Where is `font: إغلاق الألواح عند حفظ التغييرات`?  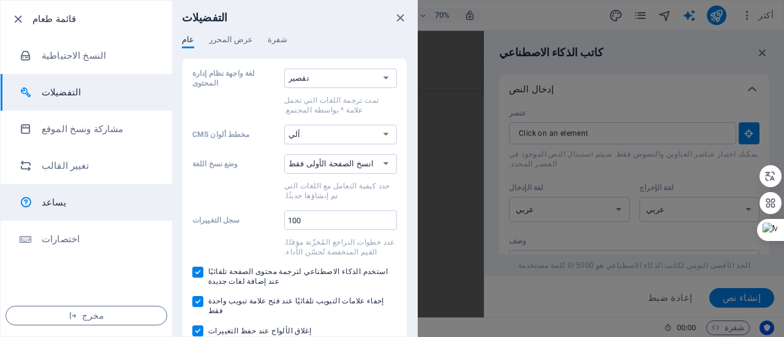
font: إغلاق الألواح عند حفظ التغييرات is located at coordinates (260, 331).